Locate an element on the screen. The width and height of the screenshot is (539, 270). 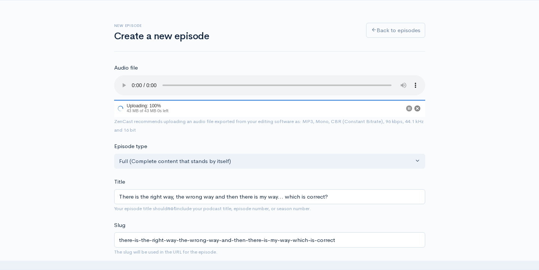
h6: New episode is located at coordinates (235, 25).